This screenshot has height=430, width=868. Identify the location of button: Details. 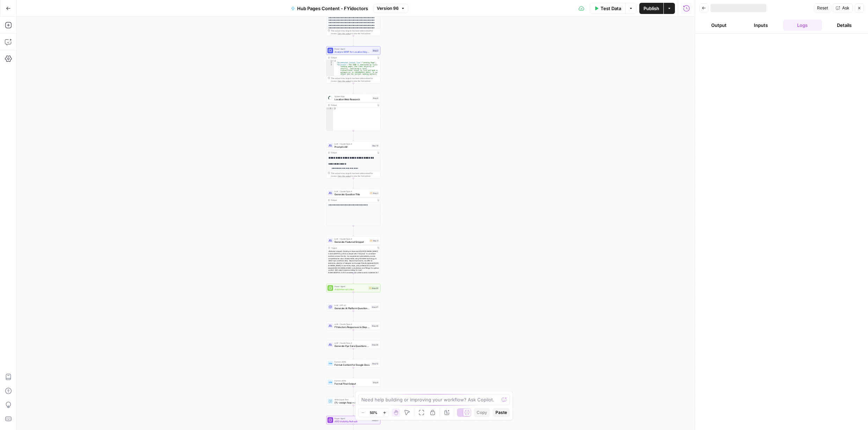
(844, 25).